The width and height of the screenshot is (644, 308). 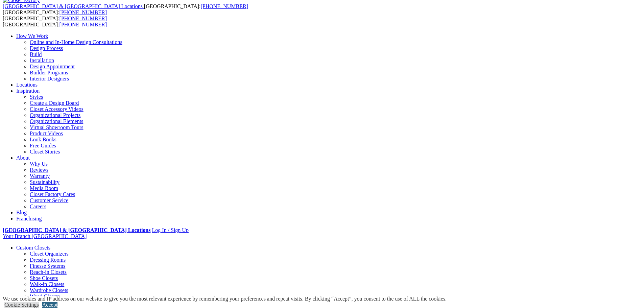 I want to click on a: Build, so click(x=36, y=54).